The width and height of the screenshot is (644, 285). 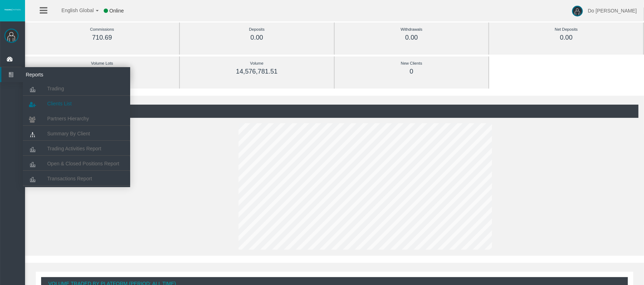 I want to click on div: 14,576,781.51, so click(x=257, y=72).